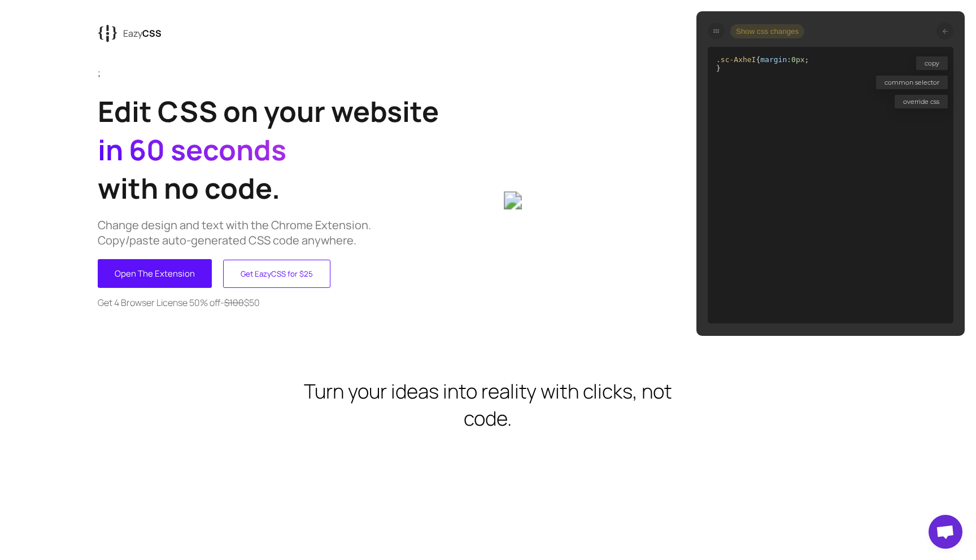 This screenshot has height=560, width=976. Describe the element at coordinates (945, 532) in the screenshot. I see `a: Ouvrir le chat` at that location.